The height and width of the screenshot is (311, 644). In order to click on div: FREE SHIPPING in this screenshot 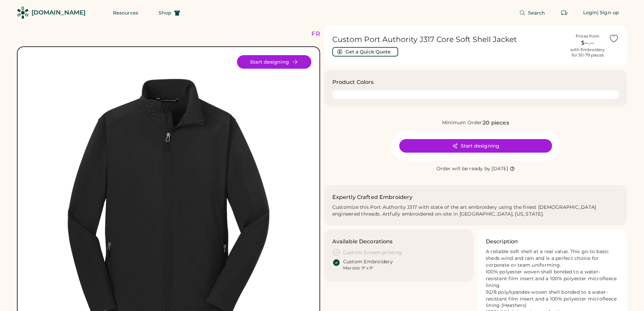, I will do `click(341, 34)`.